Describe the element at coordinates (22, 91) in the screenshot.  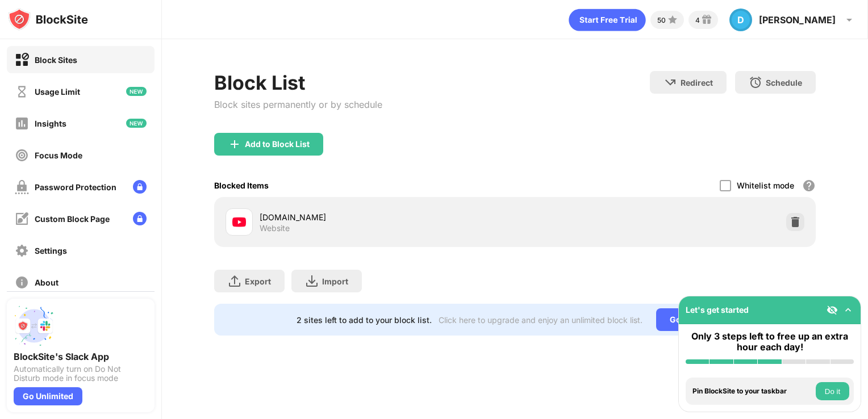
I see `img: time-usage-off.svg` at that location.